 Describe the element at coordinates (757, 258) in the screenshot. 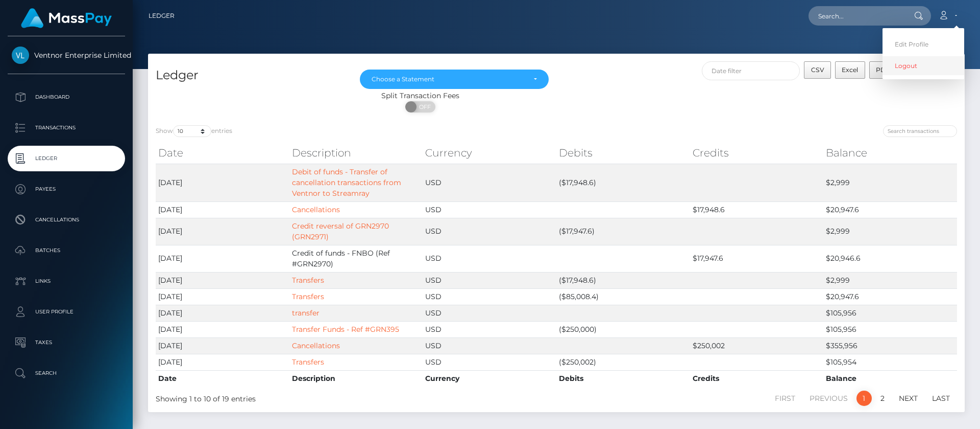

I see `td: $17,947.6` at that location.